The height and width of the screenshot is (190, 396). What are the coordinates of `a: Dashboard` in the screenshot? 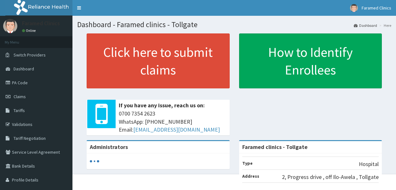 It's located at (366, 25).